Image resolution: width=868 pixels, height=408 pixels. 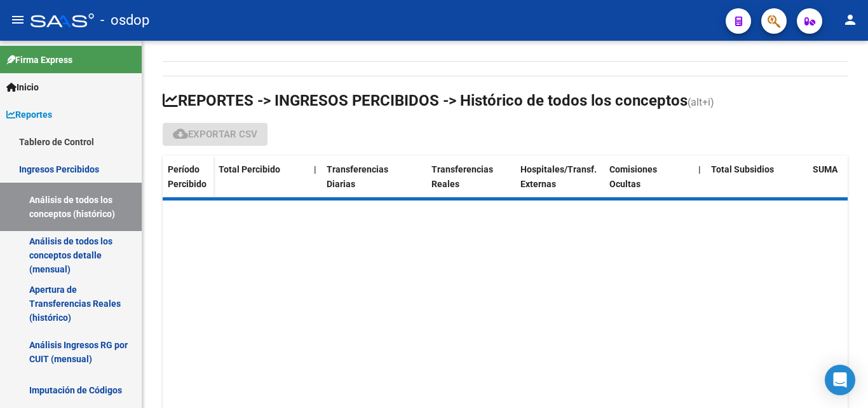 I want to click on span: Inicio, so click(x=23, y=87).